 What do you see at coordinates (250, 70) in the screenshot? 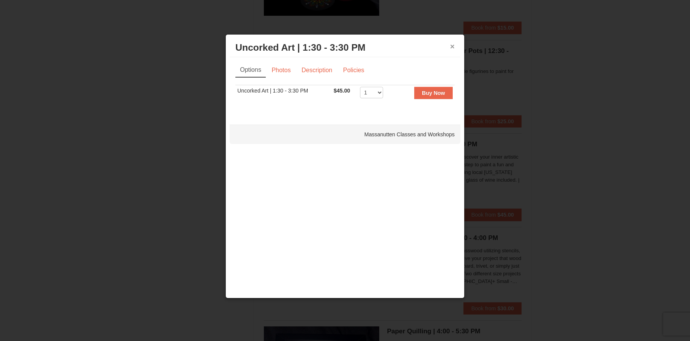
I see `a: Options` at bounding box center [250, 70].